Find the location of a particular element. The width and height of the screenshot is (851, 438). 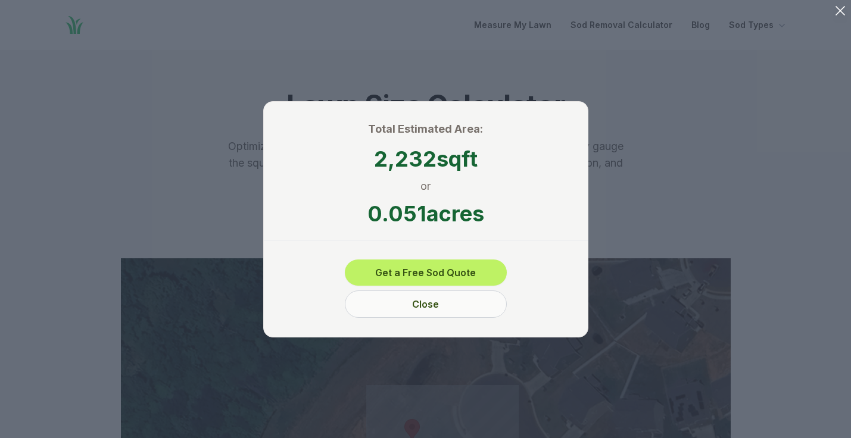

div: or is located at coordinates (426, 186).